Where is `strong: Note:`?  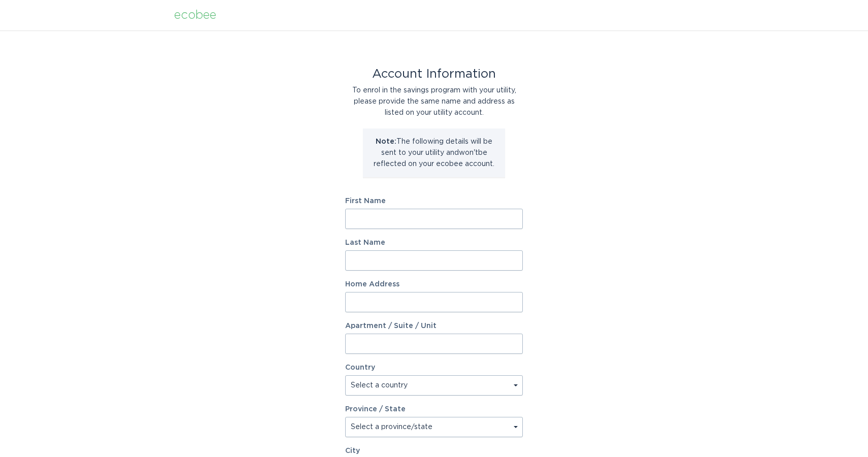 strong: Note: is located at coordinates (386, 142).